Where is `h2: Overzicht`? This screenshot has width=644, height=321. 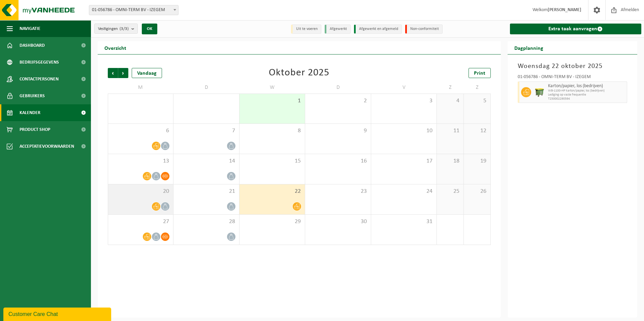 h2: Overzicht is located at coordinates (115, 48).